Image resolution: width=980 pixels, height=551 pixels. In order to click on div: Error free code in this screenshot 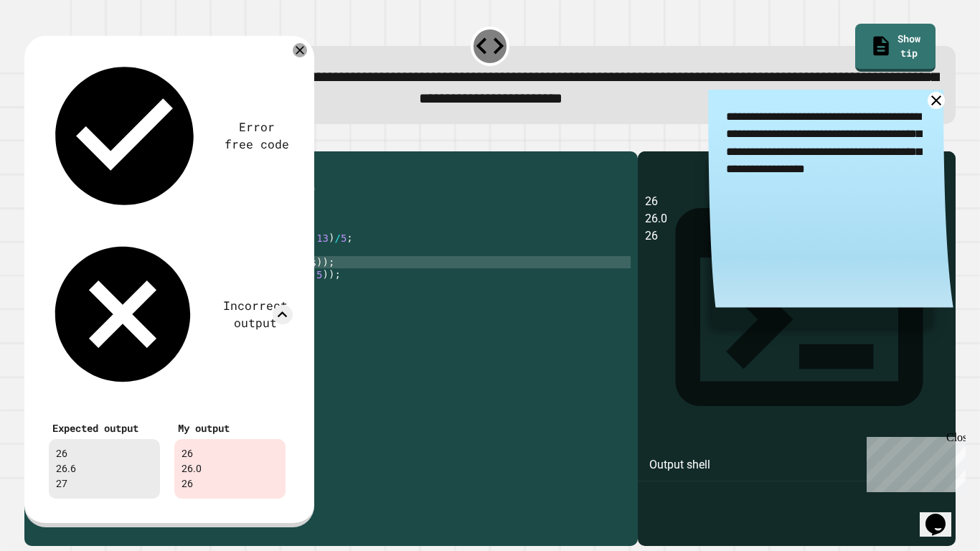, I will do `click(257, 135)`.